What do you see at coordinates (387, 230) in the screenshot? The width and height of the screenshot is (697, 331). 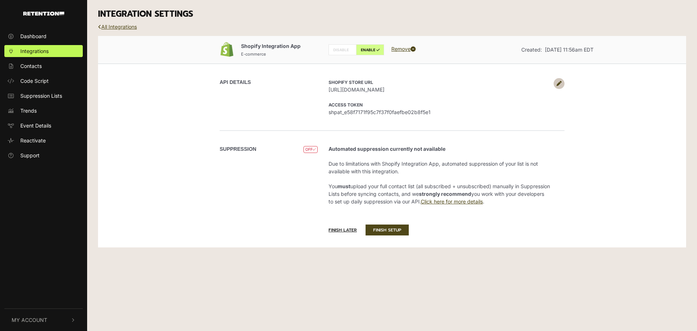 I see `button: FINISH SETUP` at bounding box center [387, 230].